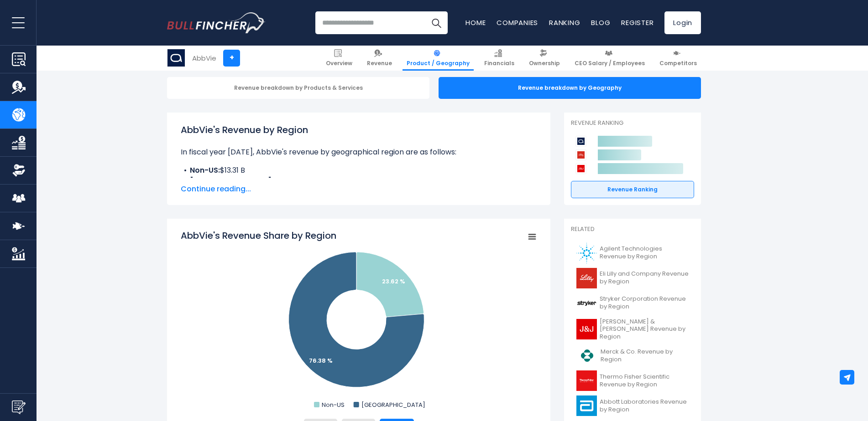  What do you see at coordinates (633, 229) in the screenshot?
I see `p: Related` at bounding box center [633, 229].